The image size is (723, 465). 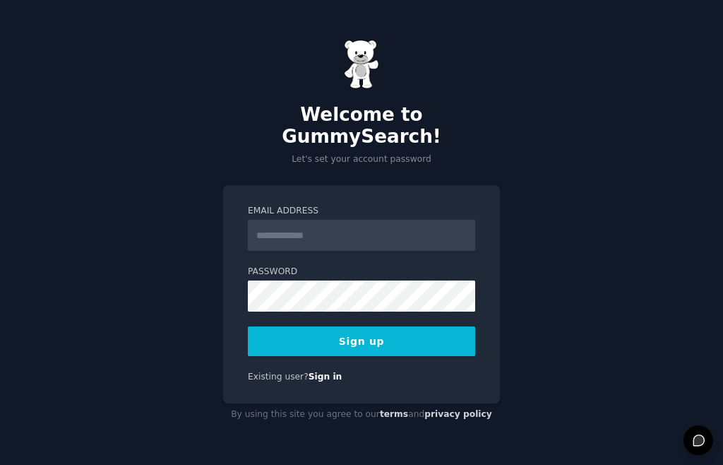 I want to click on label: Email Address, so click(x=362, y=211).